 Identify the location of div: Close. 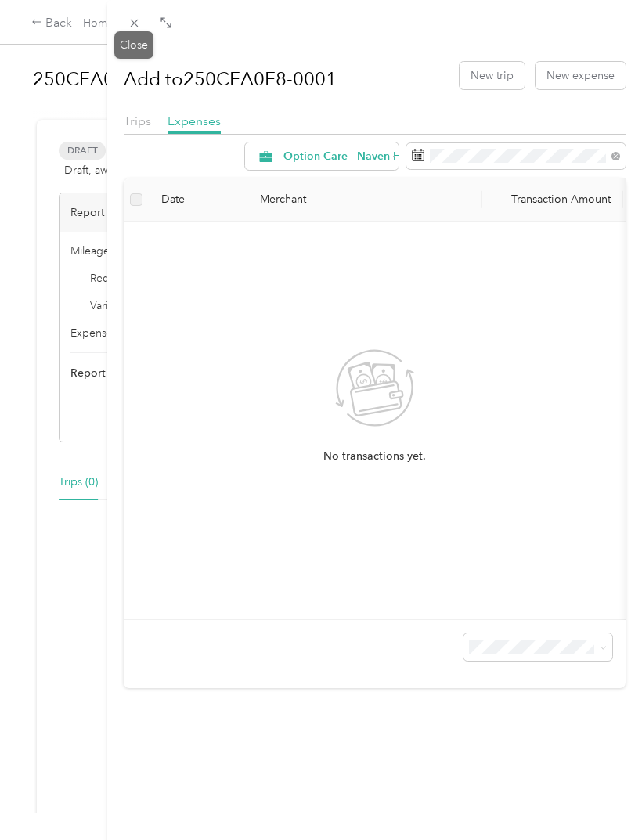
(134, 45).